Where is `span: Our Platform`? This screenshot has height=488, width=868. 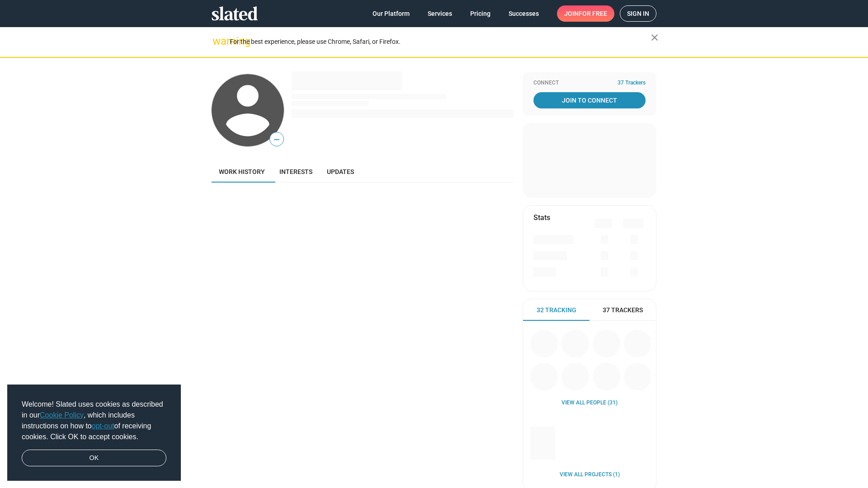
span: Our Platform is located at coordinates (391, 13).